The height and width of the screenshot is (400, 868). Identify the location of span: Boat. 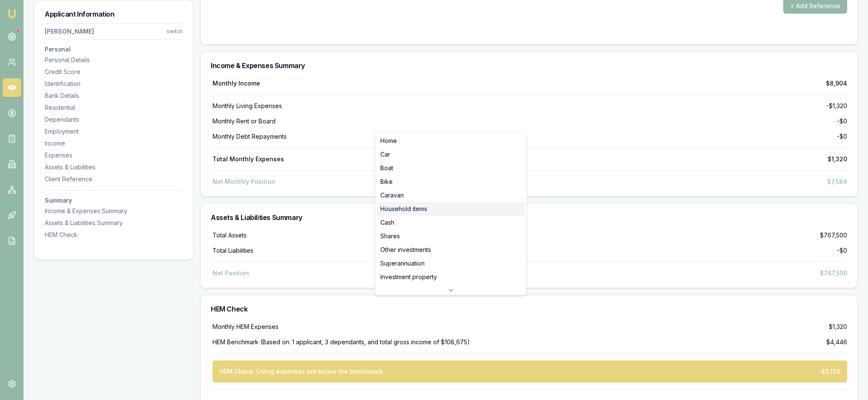
(387, 168).